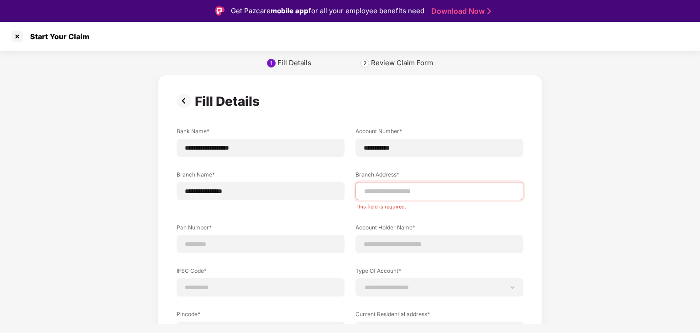 Image resolution: width=700 pixels, height=333 pixels. I want to click on div: Start Your Claim, so click(57, 37).